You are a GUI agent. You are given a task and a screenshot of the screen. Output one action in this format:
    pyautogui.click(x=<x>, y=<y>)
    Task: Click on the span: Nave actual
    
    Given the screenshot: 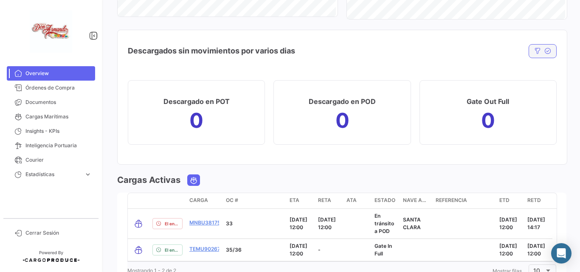 What is the action you would take?
    pyautogui.click(x=416, y=200)
    